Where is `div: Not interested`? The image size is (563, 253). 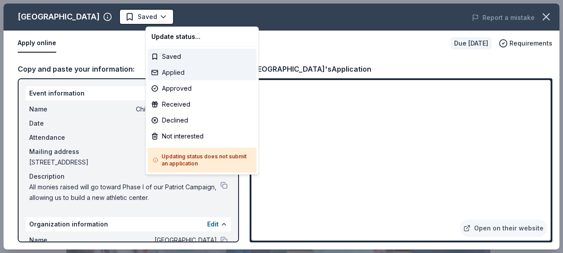
div: Not interested is located at coordinates (202, 136).